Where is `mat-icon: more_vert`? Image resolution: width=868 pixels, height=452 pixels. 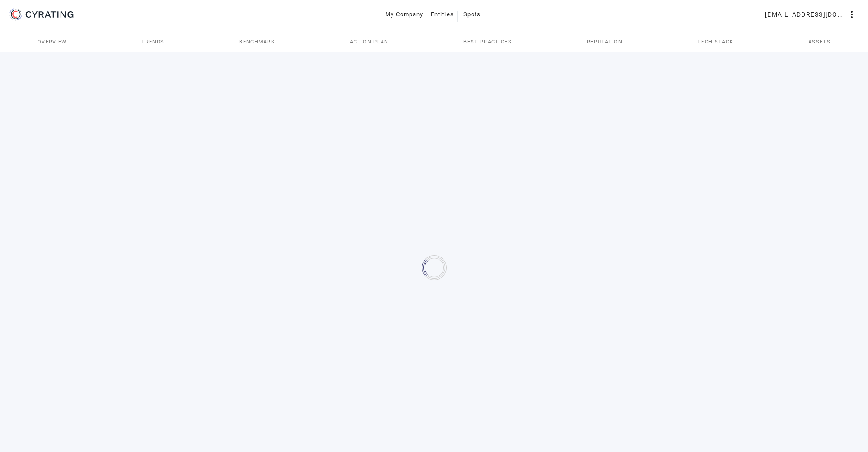 mat-icon: more_vert is located at coordinates (852, 14).